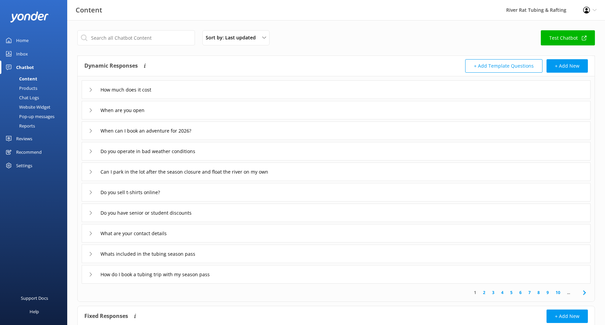 The image size is (605, 325). I want to click on div: Inbox, so click(22, 54).